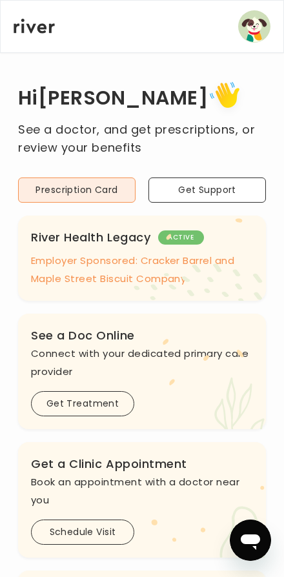 The width and height of the screenshot is (284, 577). Describe the element at coordinates (142, 238) in the screenshot. I see `h3: River Health Legacy` at that location.